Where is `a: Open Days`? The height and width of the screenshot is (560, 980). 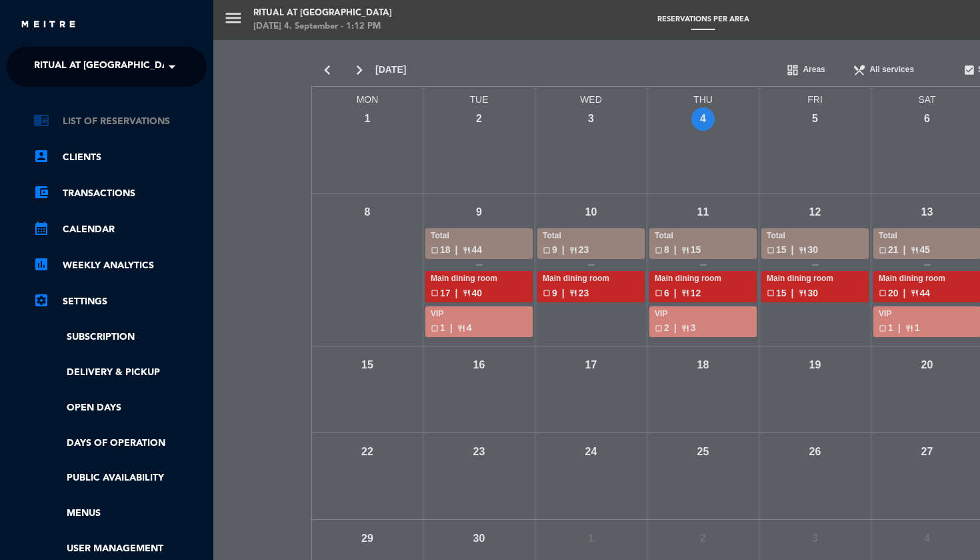 a: Open Days is located at coordinates (120, 408).